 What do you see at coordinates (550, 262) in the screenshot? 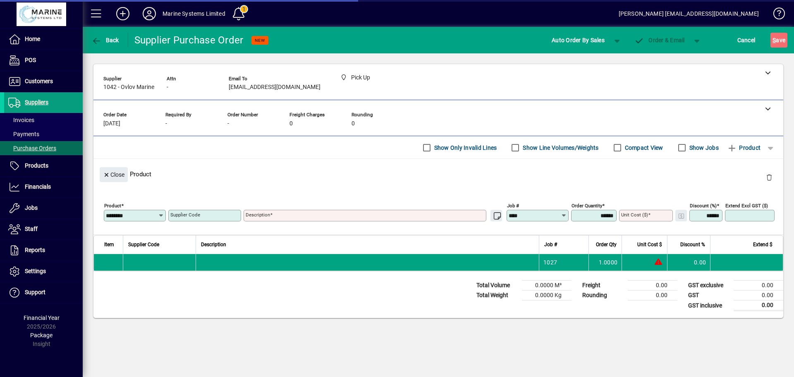
I see `span: 1027` at bounding box center [550, 262].